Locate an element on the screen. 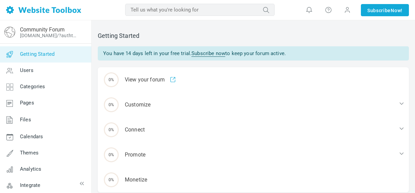 The image size is (415, 193). span: Now! is located at coordinates (396, 10).